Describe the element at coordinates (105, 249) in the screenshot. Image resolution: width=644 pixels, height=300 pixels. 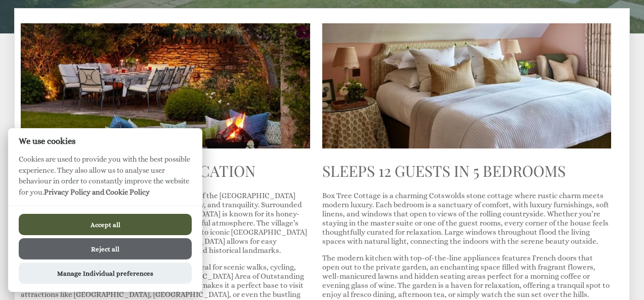
I see `button: Reject all` at that location.